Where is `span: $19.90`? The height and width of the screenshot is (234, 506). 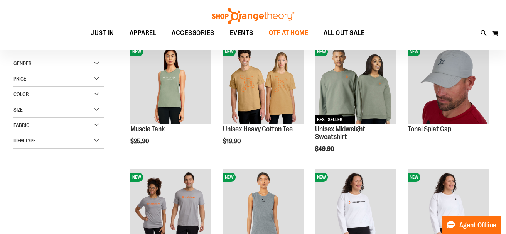 span: $19.90 is located at coordinates (232, 141).